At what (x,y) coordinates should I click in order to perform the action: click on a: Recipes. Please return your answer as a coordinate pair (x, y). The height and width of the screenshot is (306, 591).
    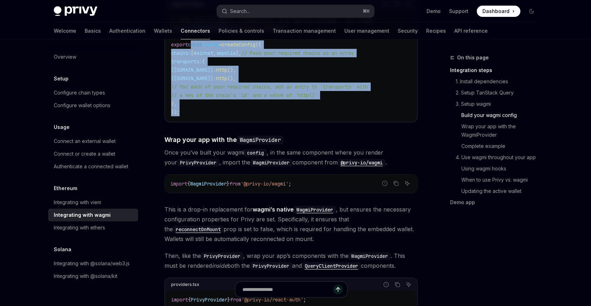
    Looking at the image, I should click on (436, 31).